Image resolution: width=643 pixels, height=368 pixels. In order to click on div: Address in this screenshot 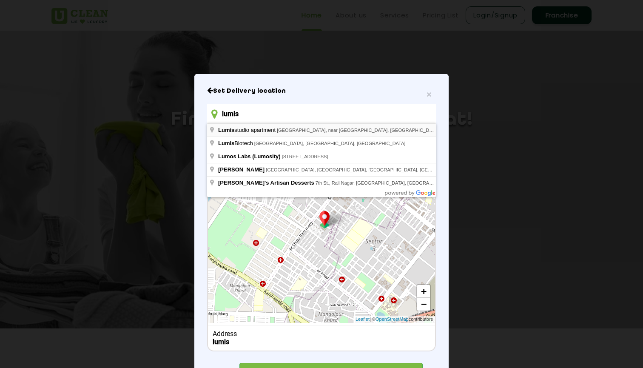, I will do `click(322, 334)`.